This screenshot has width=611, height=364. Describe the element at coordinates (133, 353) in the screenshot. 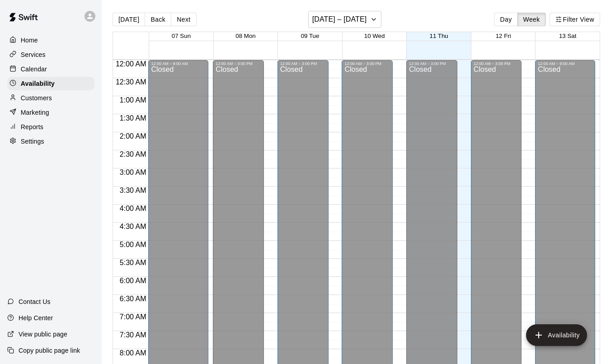

I see `span: 8:00 AM` at that location.